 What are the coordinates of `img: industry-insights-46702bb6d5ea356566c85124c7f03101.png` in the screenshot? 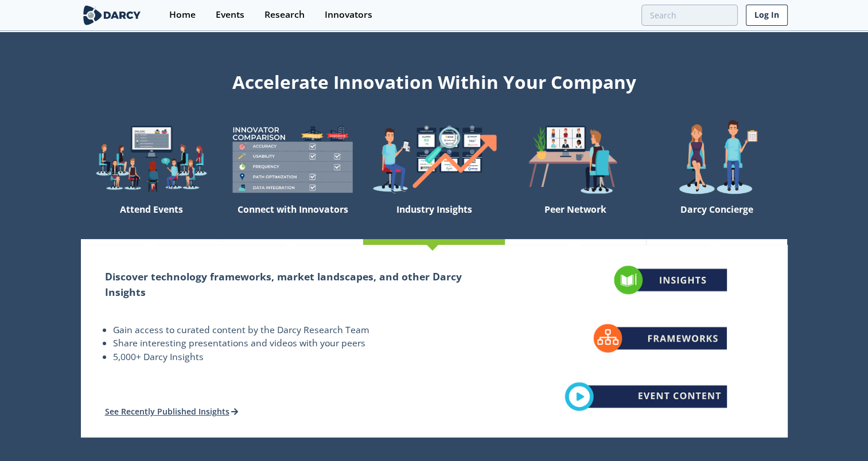 It's located at (646, 338).